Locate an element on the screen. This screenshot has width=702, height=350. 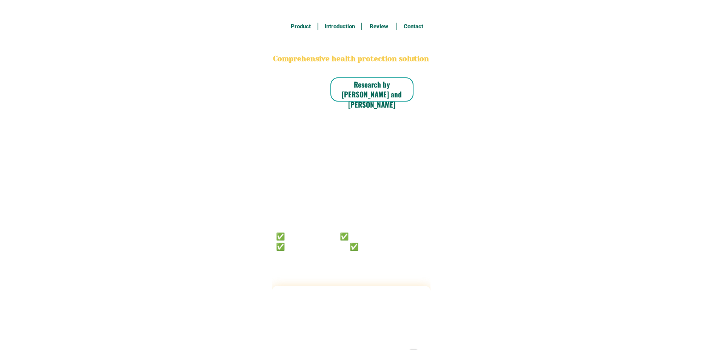
h6: Contact is located at coordinates (414, 26).